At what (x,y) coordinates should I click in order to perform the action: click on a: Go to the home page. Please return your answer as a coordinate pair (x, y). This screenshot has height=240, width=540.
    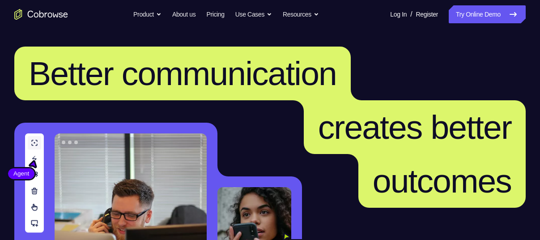
    Looking at the image, I should click on (41, 14).